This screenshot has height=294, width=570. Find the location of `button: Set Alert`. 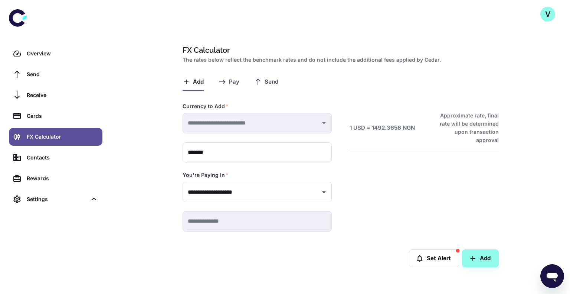

button: Set Alert is located at coordinates (434, 258).